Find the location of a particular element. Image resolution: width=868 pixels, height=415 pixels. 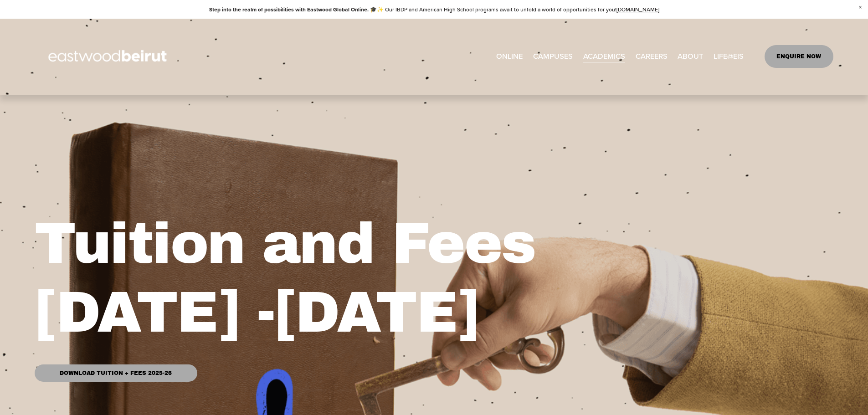

a: Download Tuition + Fees 2025-26 is located at coordinates (116, 373).